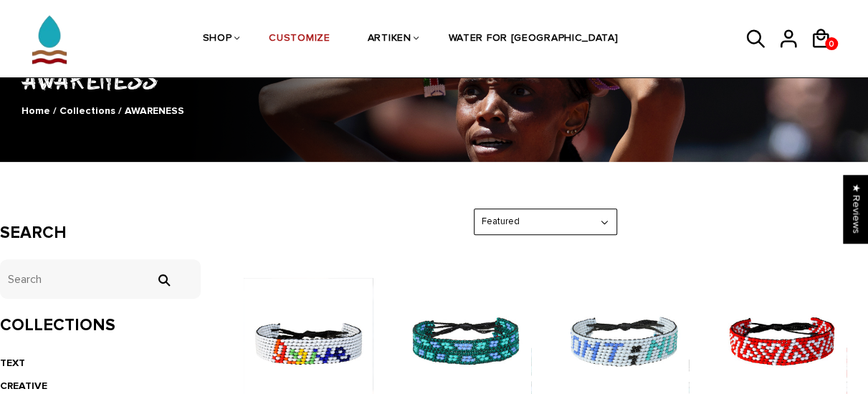 The height and width of the screenshot is (394, 868). I want to click on a: CUSTOMIZE, so click(299, 39).